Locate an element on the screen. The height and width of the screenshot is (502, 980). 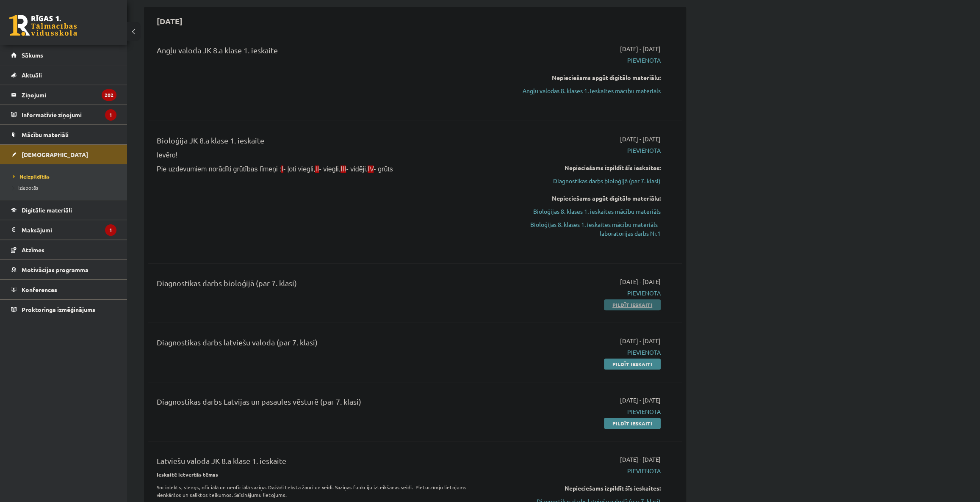
a: Ziņojumi202 is located at coordinates (64, 95).